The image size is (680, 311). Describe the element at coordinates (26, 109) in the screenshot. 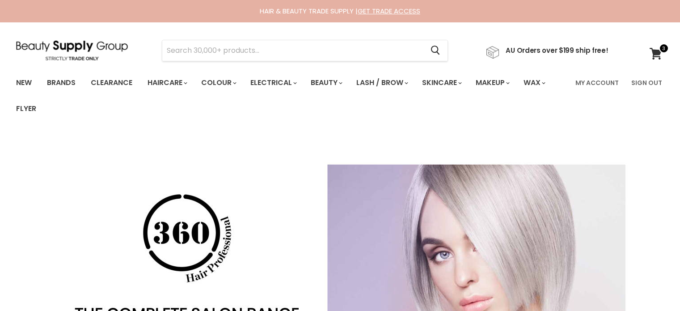

I see `a: Flyer` at that location.